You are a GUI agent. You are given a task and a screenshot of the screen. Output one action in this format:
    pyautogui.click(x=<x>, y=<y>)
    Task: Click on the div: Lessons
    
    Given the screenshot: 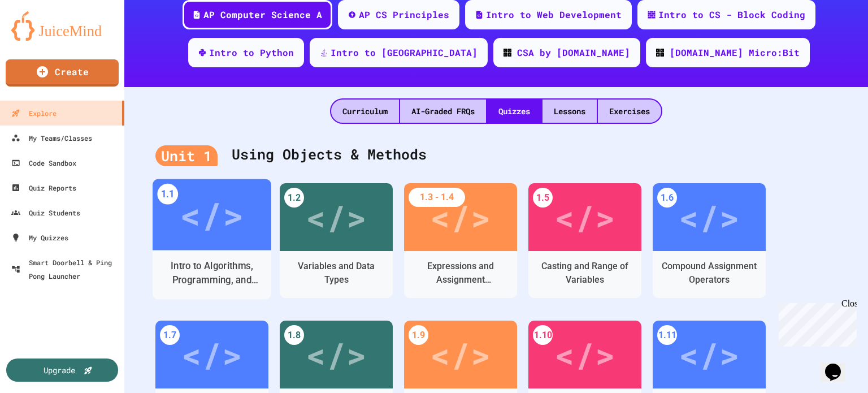 What is the action you would take?
    pyautogui.click(x=570, y=110)
    